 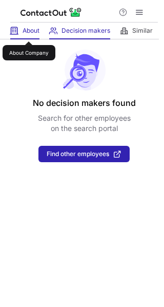 What do you see at coordinates (78, 154) in the screenshot?
I see `span: Find other employees` at bounding box center [78, 154].